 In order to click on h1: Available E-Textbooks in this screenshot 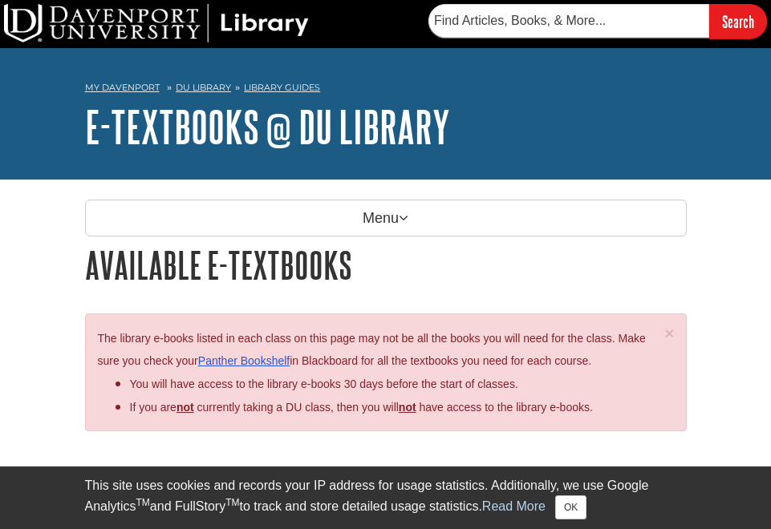, I will do `click(386, 265)`.